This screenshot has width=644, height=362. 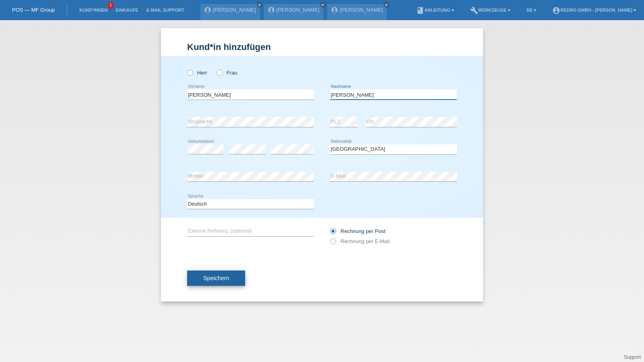 I want to click on a: bookAnleitung ▾, so click(x=435, y=10).